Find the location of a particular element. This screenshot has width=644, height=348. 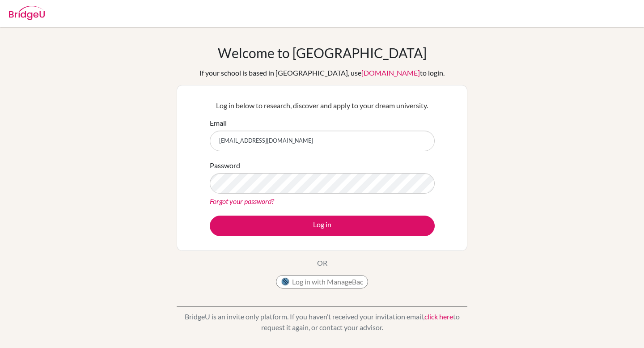

p: OR is located at coordinates (322, 263).